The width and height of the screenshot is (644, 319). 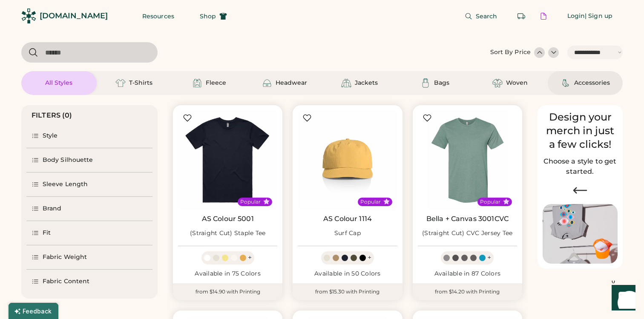 What do you see at coordinates (140, 83) in the screenshot?
I see `div: T-Shirts` at bounding box center [140, 83].